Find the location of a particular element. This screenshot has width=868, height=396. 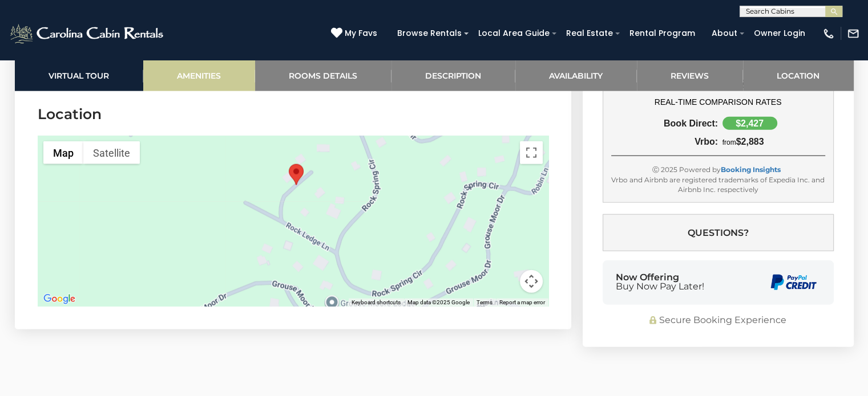

span: My Favs is located at coordinates (361, 33).